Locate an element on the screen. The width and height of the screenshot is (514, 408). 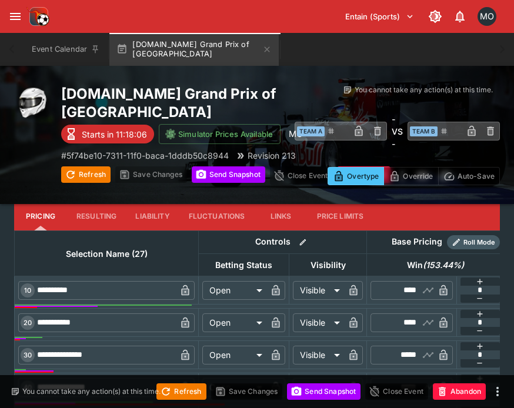
span: Team B is located at coordinates (424, 131).